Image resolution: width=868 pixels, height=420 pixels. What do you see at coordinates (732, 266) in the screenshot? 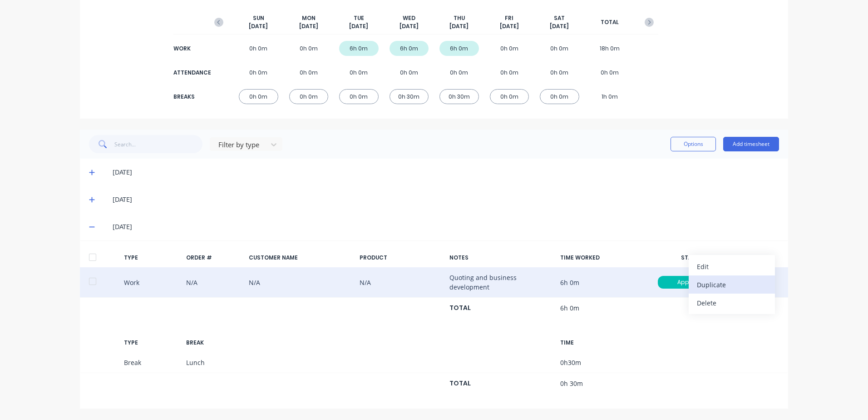
I see `div: Edit` at bounding box center [732, 266].